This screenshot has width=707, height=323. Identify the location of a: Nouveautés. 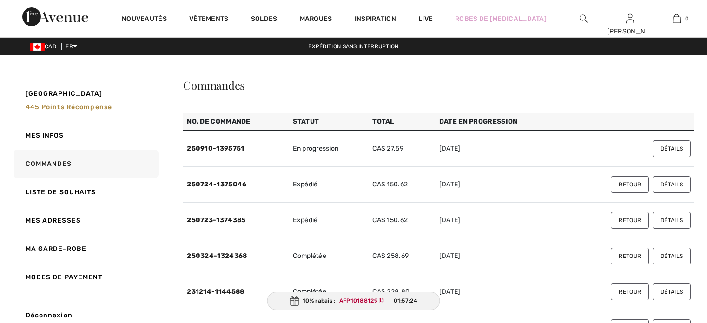
(144, 20).